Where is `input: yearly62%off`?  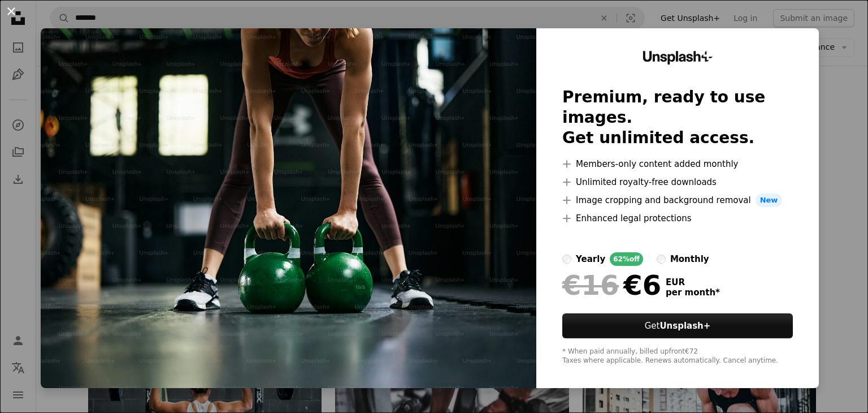
input: yearly62%off is located at coordinates (567, 259).